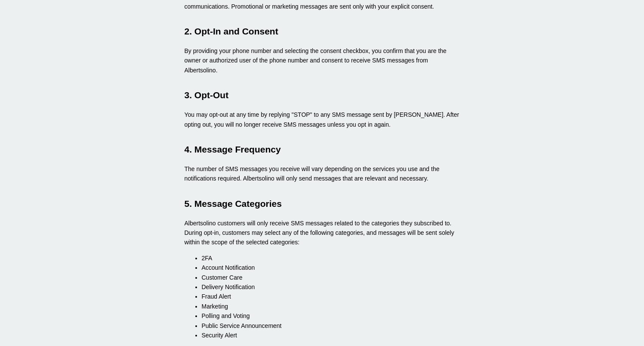 This screenshot has width=644, height=346. What do you see at coordinates (331, 306) in the screenshot?
I see `li: Marketing` at bounding box center [331, 306].